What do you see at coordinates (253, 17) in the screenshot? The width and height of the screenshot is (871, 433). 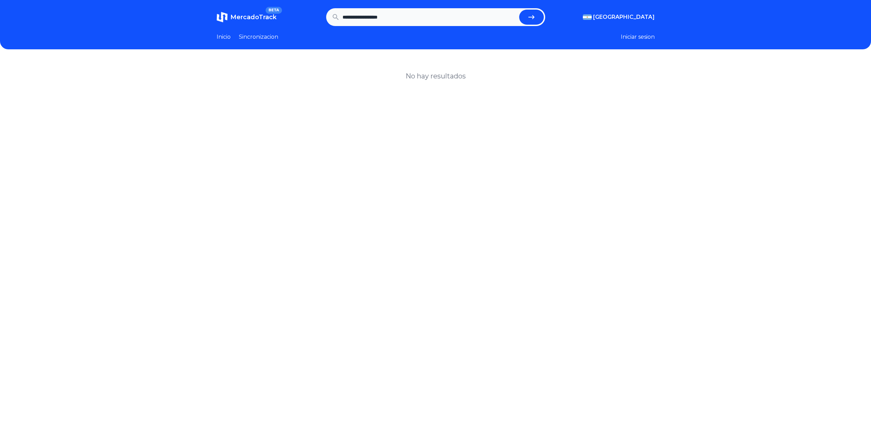 I see `span: MercadoTrack` at bounding box center [253, 17].